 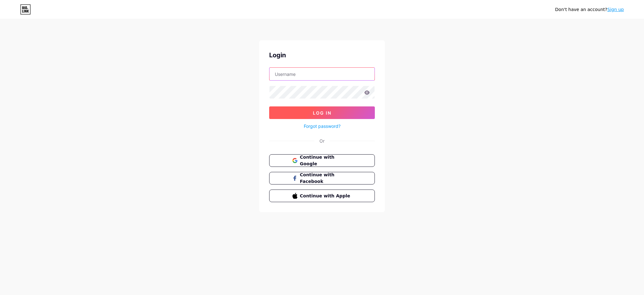 I want to click on a: Continue with Facebook, so click(x=322, y=178).